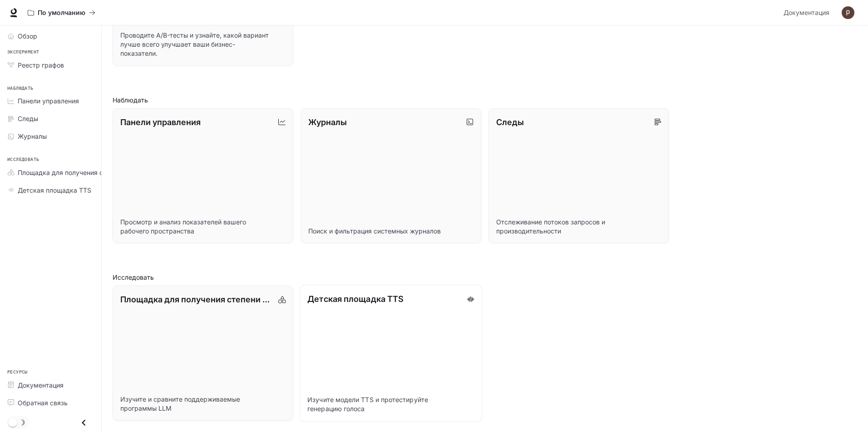 The image size is (868, 432). What do you see at coordinates (203, 176) in the screenshot?
I see `a: Панели управленияПросмотр и анализ показателей вашего рабочего пространства` at bounding box center [203, 176].